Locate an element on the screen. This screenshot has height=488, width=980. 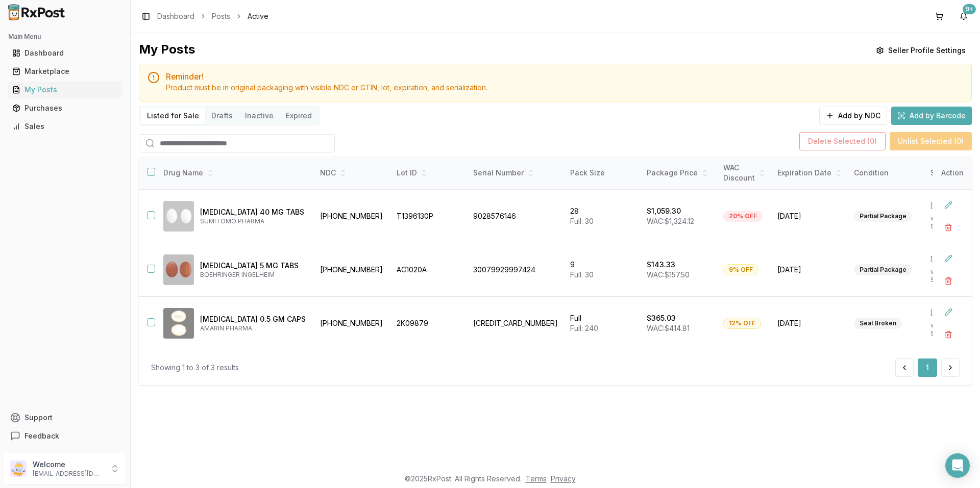
button: Seller Profile Settings is located at coordinates (921, 50).